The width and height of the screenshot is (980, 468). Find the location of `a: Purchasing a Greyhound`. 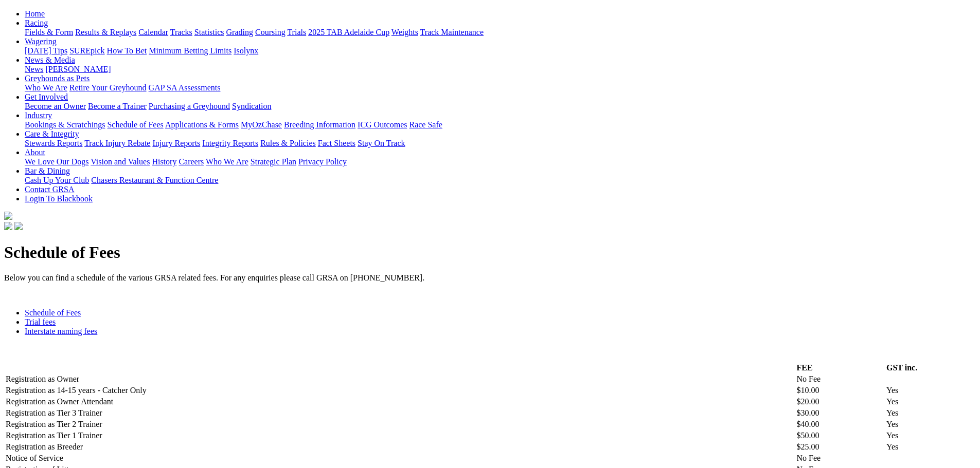

a: Purchasing a Greyhound is located at coordinates (190, 106).